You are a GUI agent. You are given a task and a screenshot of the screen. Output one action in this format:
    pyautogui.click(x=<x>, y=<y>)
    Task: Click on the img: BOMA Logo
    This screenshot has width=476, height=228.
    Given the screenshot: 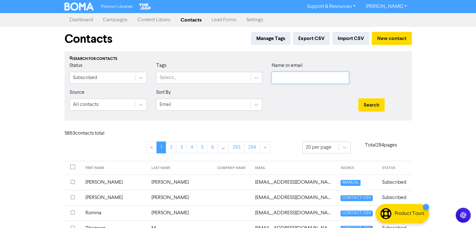 What is the action you would take?
    pyautogui.click(x=79, y=7)
    